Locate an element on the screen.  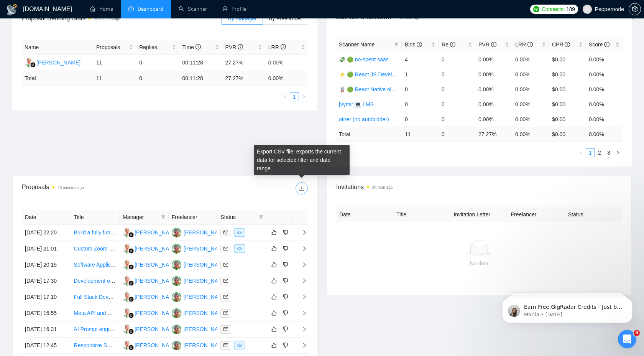
div: Export CSV file: exports the current data for selected filter and date range. is located at coordinates (302, 160).